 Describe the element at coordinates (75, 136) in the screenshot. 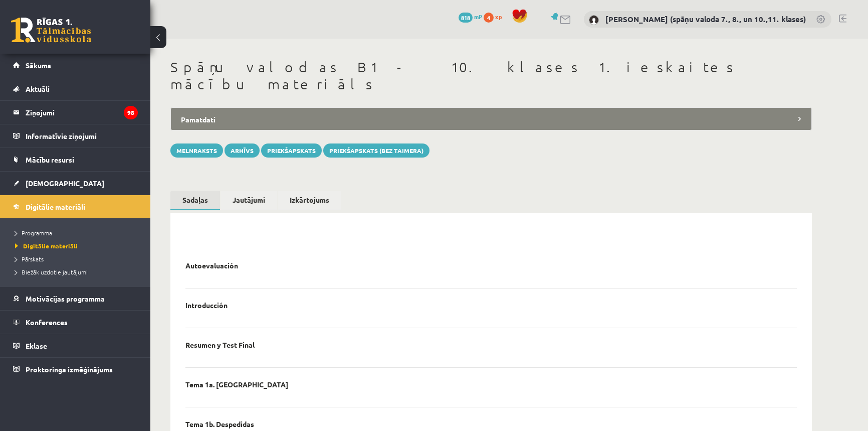

I see `a: Informatīvie ziņojumi` at that location.